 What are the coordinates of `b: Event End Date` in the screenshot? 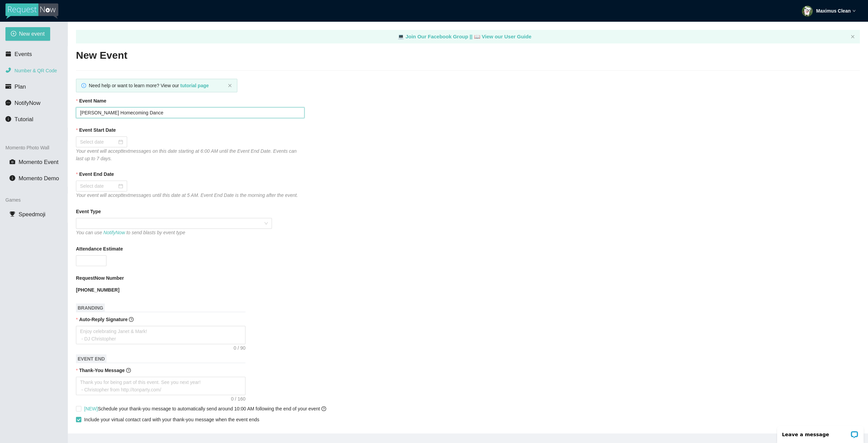 It's located at (96, 174).